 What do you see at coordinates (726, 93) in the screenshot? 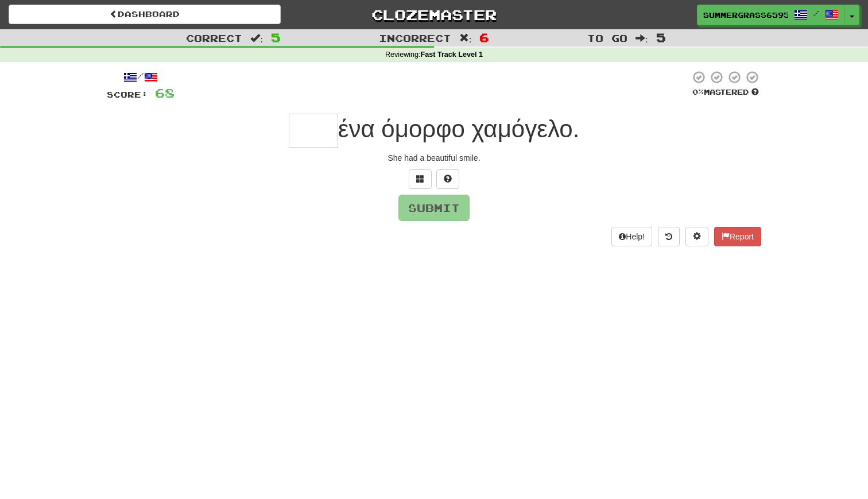
I see `div: Mastered` at bounding box center [726, 93].